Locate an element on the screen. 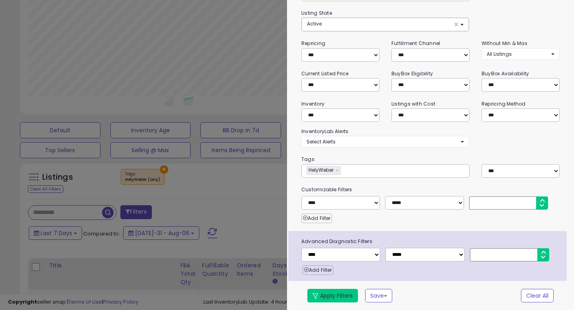  span: Advanced Diagnostic Filters is located at coordinates (431, 241).